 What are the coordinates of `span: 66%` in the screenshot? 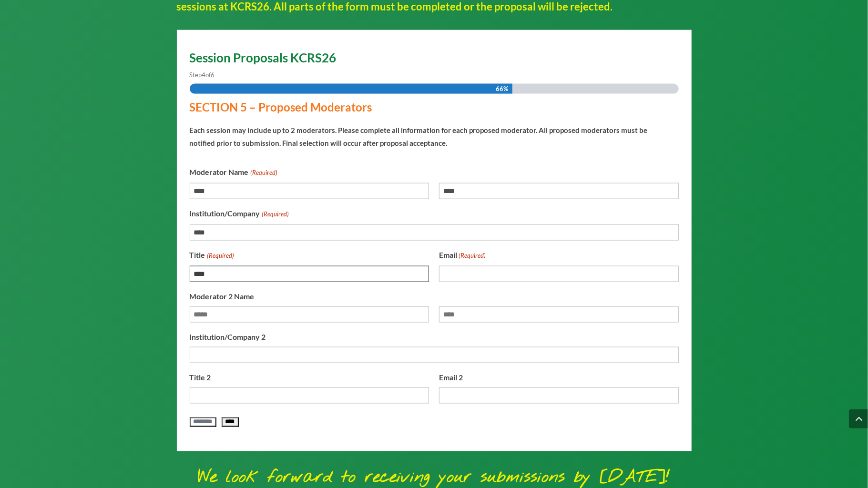 It's located at (503, 88).